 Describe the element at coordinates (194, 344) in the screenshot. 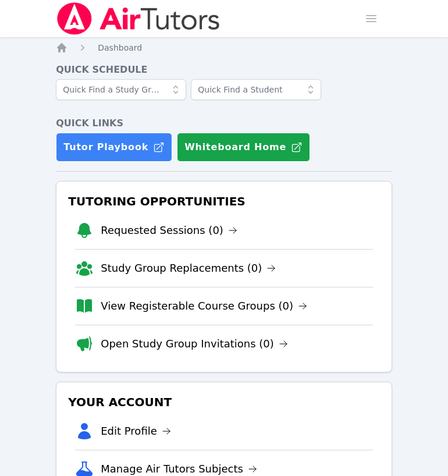

I see `a: Open Study Group Invitations (0)` at that location.